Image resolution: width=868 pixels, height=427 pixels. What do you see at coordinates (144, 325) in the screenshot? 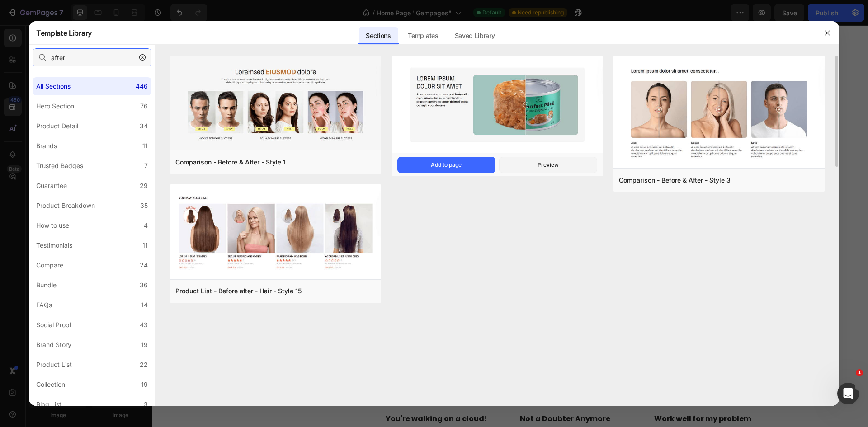
I see `div: 43` at bounding box center [144, 325].